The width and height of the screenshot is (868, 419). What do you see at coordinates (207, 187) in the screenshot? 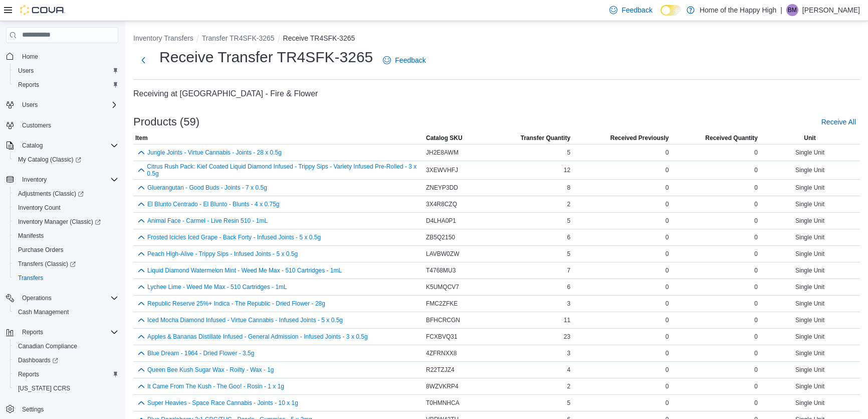
I see `button: Gluerangutan - Good Buds - Joints - 7 x 0.5g` at bounding box center [207, 187].